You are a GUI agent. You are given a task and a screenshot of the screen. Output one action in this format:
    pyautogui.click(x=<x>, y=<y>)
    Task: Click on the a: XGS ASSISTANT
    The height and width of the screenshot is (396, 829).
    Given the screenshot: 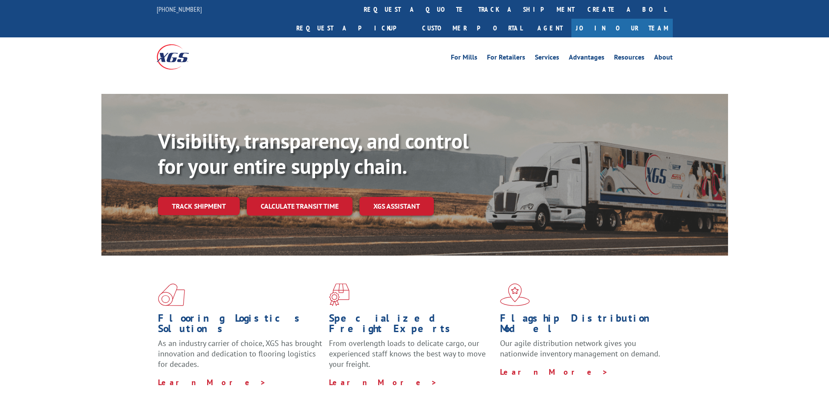 What is the action you would take?
    pyautogui.click(x=396, y=206)
    